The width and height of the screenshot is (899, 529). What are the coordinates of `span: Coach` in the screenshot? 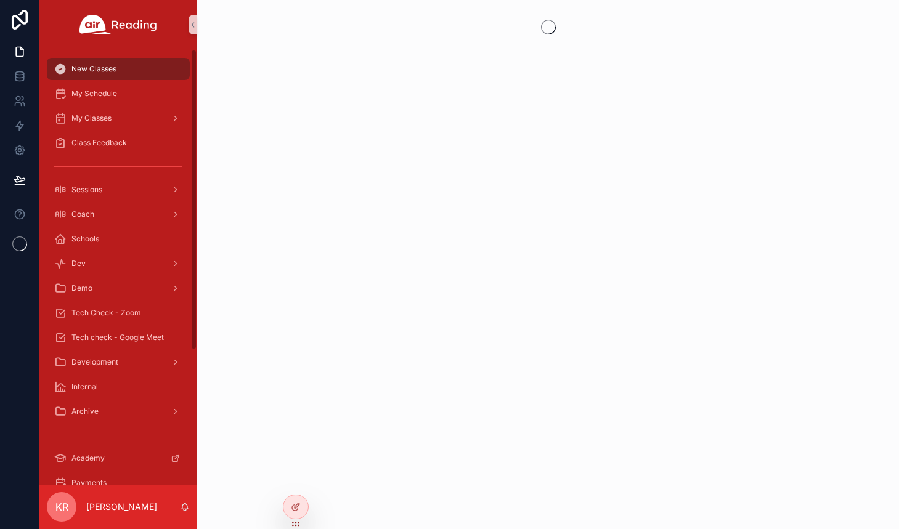 It's located at (83, 214).